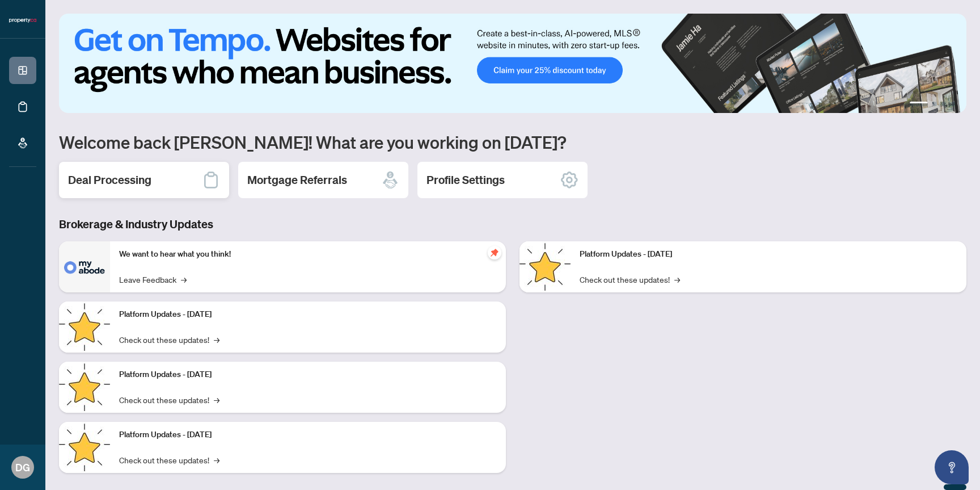 This screenshot has width=980, height=490. Describe the element at coordinates (308, 254) in the screenshot. I see `p: We want to hear what you think!` at that location.